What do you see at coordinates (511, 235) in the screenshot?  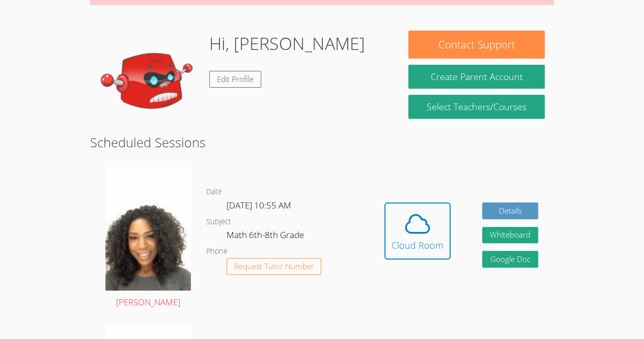 I see `button: Whiteboard` at bounding box center [511, 235].